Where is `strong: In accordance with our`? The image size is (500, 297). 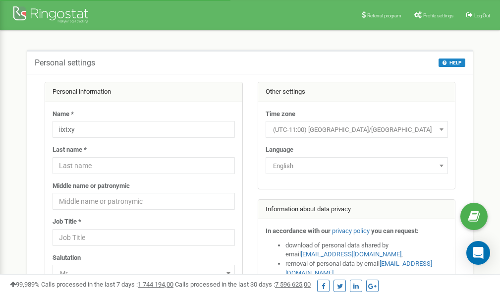 strong: In accordance with our is located at coordinates (298, 230).